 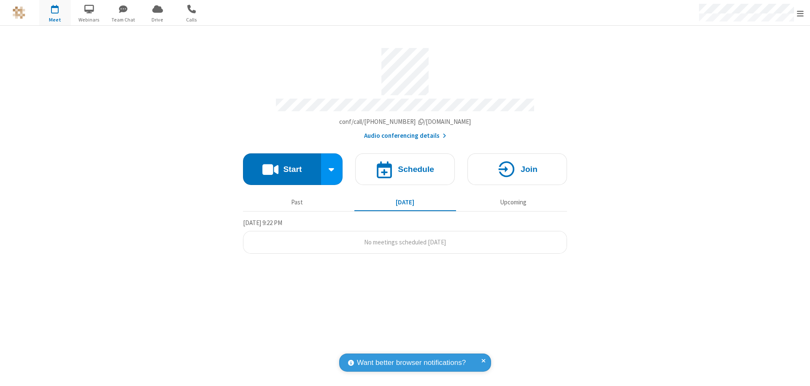 I want to click on button: Start, so click(x=282, y=169).